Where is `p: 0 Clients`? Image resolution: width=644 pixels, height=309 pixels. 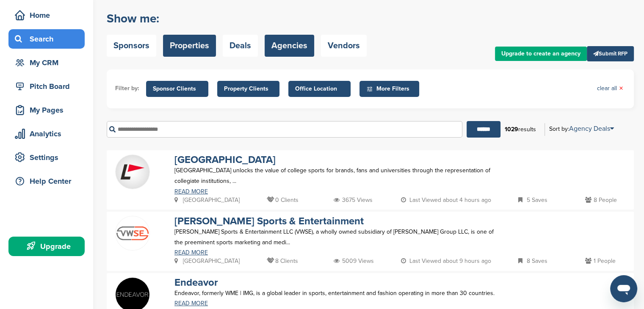
p: 0 Clients is located at coordinates (282, 200).